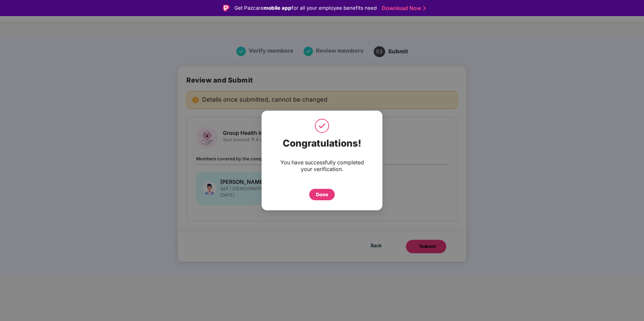 Image resolution: width=644 pixels, height=321 pixels. What do you see at coordinates (424, 8) in the screenshot?
I see `img: Stroke` at bounding box center [424, 8].